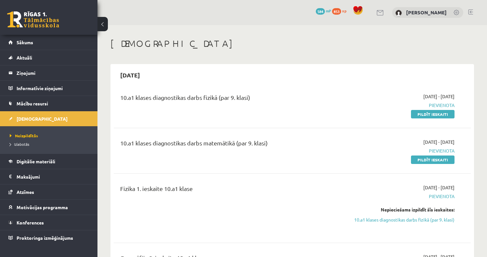  What do you see at coordinates (25, 192) in the screenshot?
I see `span: Atzīmes` at bounding box center [25, 192].